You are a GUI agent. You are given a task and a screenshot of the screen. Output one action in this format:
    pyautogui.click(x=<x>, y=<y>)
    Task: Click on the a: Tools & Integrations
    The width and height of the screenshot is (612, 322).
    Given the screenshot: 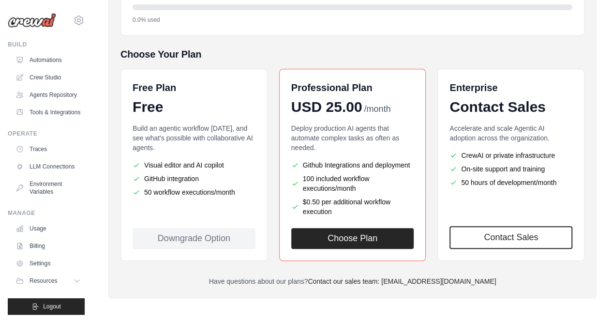 What is the action you would take?
    pyautogui.click(x=48, y=112)
    